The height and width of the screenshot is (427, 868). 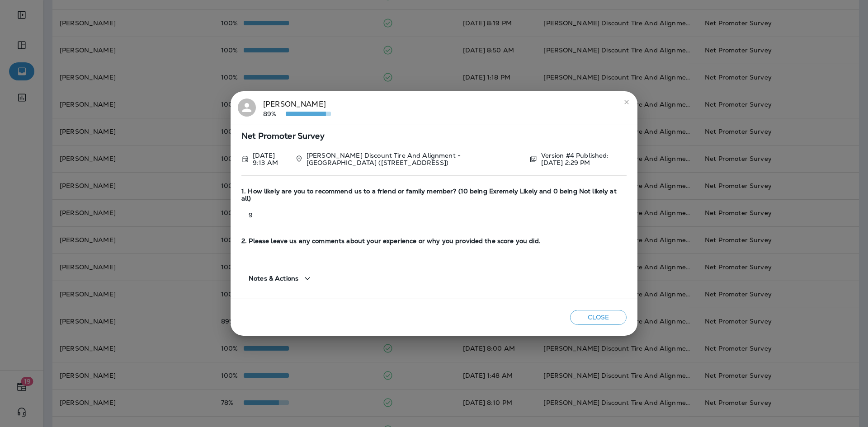 I want to click on span: Notes & Actions, so click(x=274, y=279).